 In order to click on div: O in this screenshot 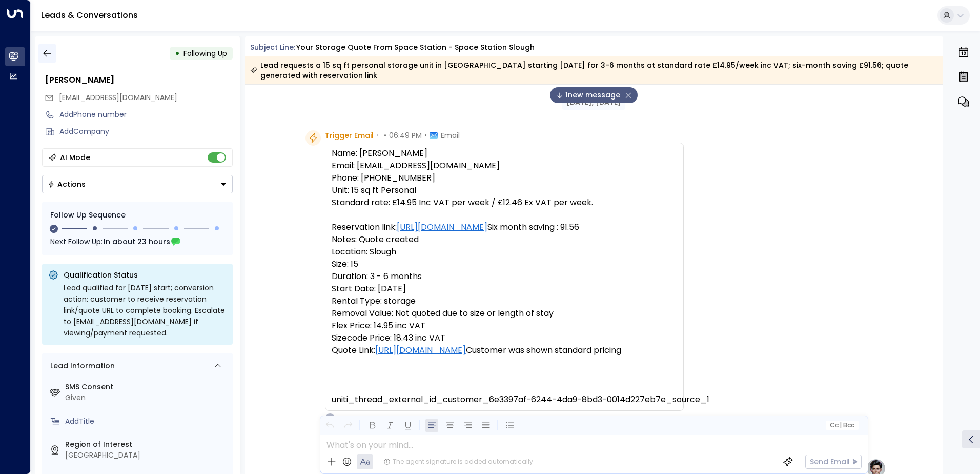, I will do `click(330, 418)`.